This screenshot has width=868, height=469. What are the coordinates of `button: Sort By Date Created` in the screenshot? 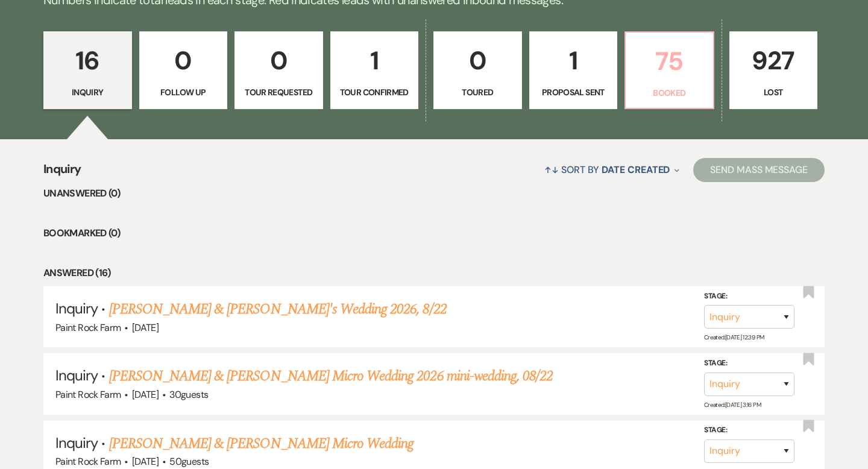 It's located at (612, 169).